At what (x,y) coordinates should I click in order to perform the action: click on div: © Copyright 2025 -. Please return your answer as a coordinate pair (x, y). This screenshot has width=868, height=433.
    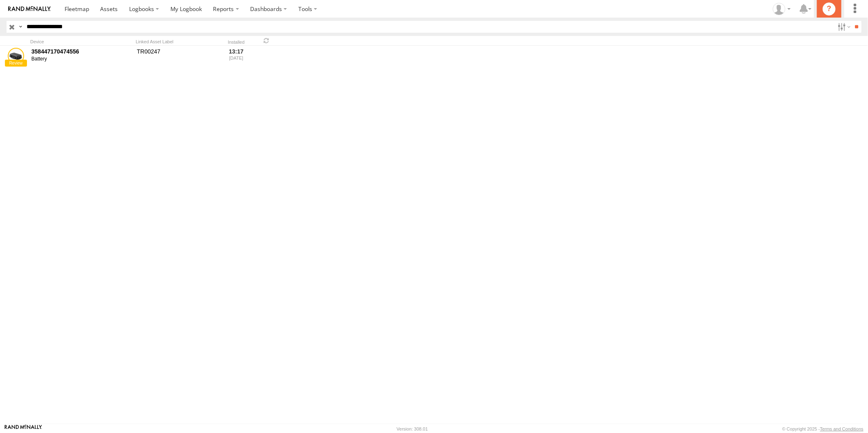
    Looking at the image, I should click on (823, 429).